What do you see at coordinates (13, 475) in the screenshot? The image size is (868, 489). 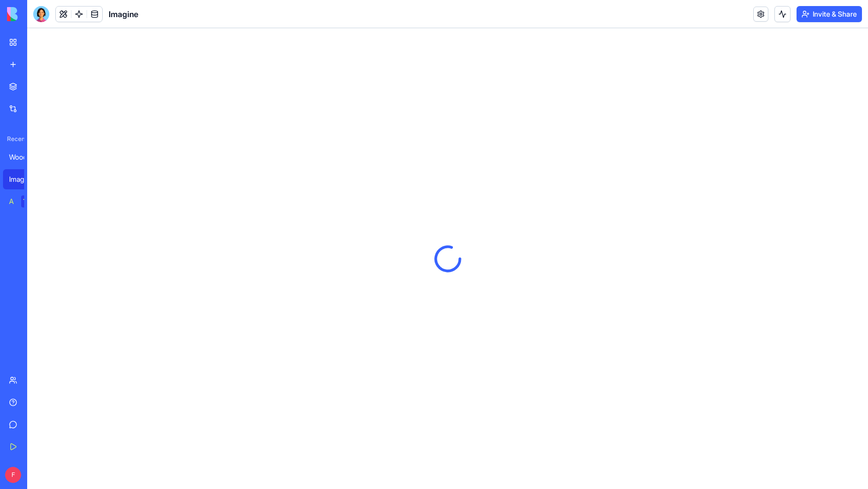 I see `span: F` at bounding box center [13, 475].